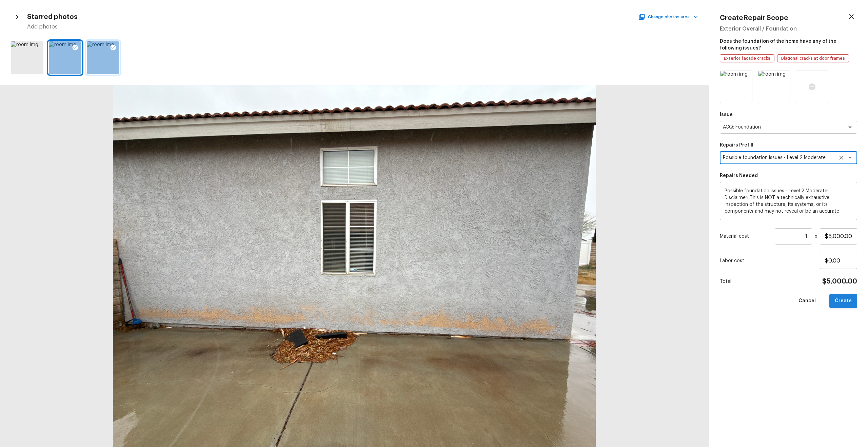  What do you see at coordinates (788, 44) in the screenshot?
I see `p: Does the foundation of the home have any of the following issues?` at bounding box center [788, 44].